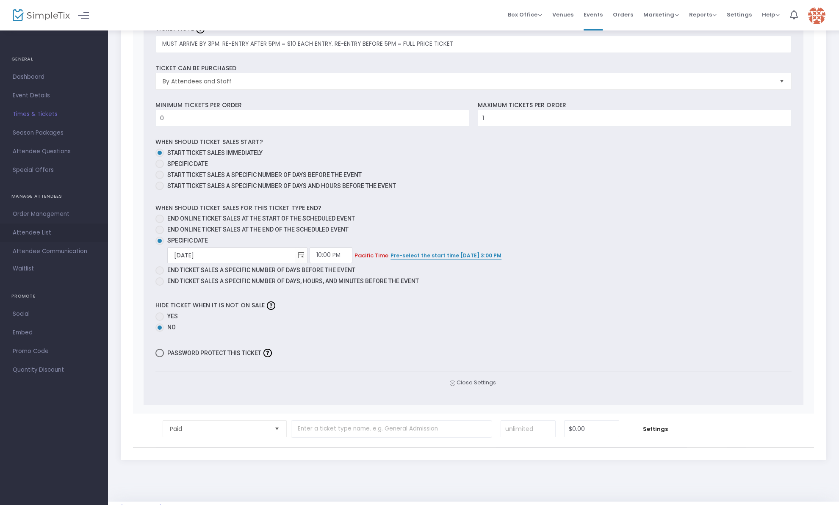  What do you see at coordinates (54, 333) in the screenshot?
I see `span: Embed` at bounding box center [54, 333].